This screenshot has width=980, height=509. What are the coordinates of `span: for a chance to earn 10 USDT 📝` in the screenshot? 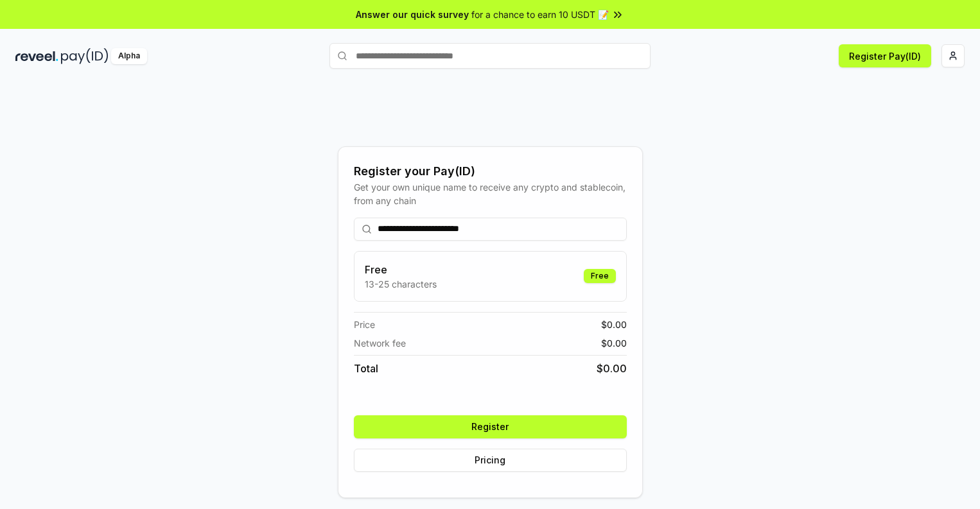 It's located at (540, 14).